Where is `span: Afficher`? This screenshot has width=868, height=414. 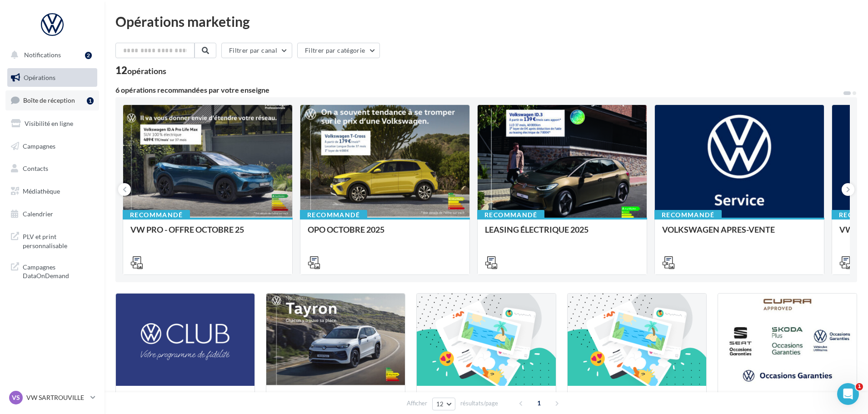 span: Afficher is located at coordinates (416, 403).